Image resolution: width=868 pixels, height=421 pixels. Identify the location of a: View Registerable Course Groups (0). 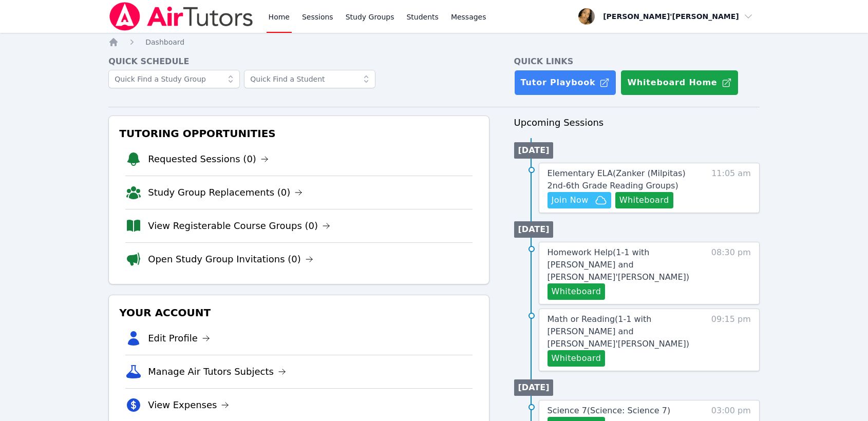
(239, 226).